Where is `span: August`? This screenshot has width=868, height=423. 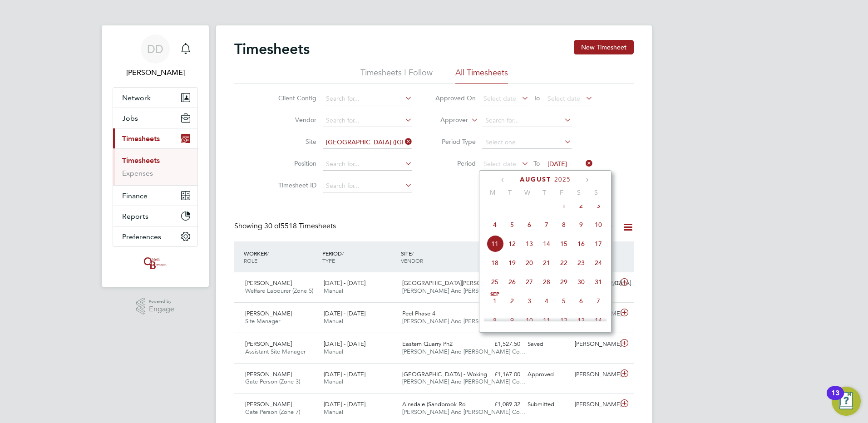 span: August is located at coordinates (535, 179).